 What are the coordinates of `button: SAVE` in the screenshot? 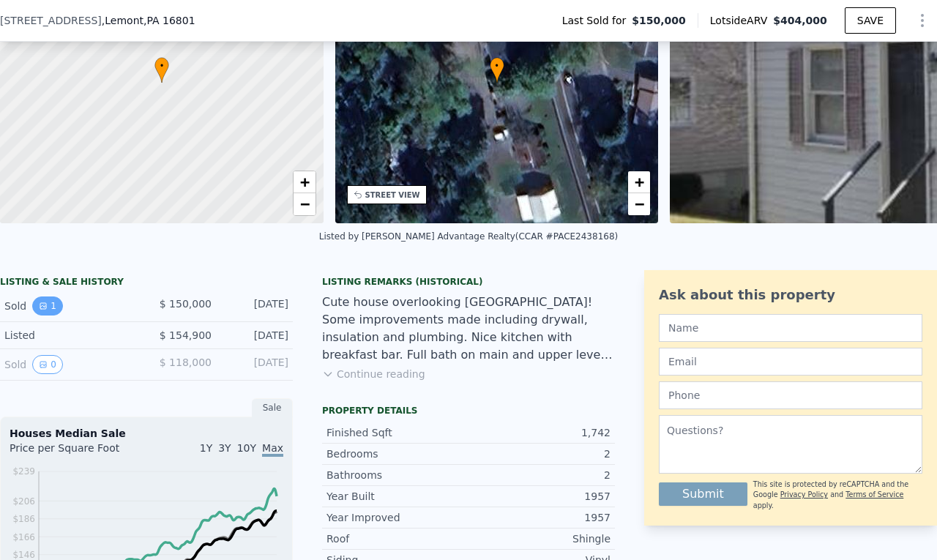 It's located at (870, 21).